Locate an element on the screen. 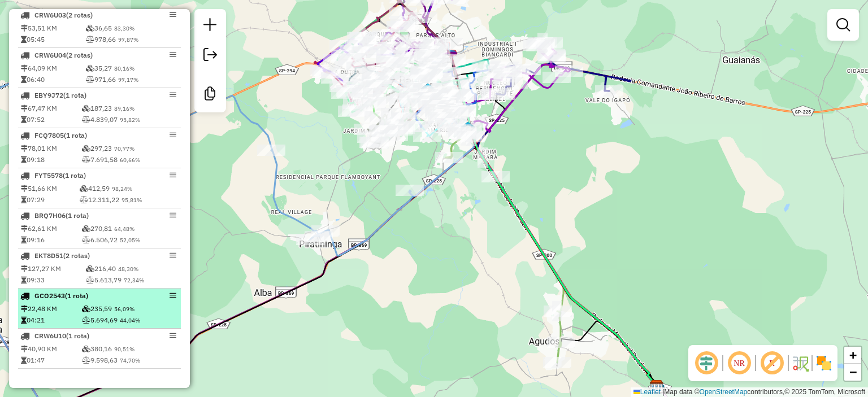 The height and width of the screenshot is (397, 868). span: 44,04% is located at coordinates (130, 321).